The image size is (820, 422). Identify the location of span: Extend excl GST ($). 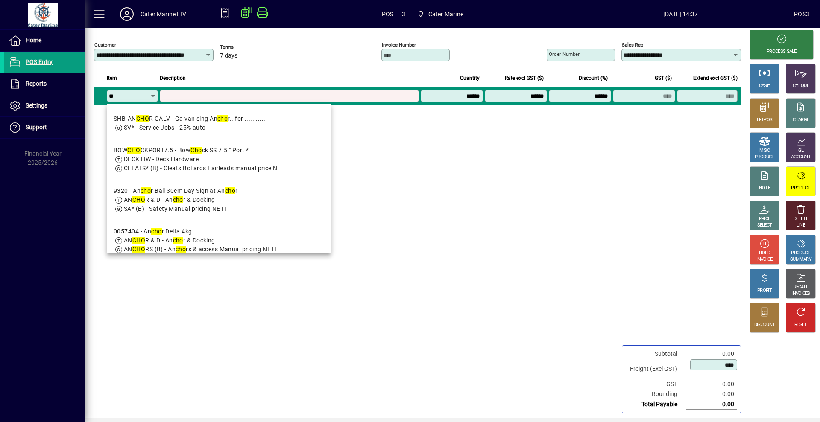
(715, 78).